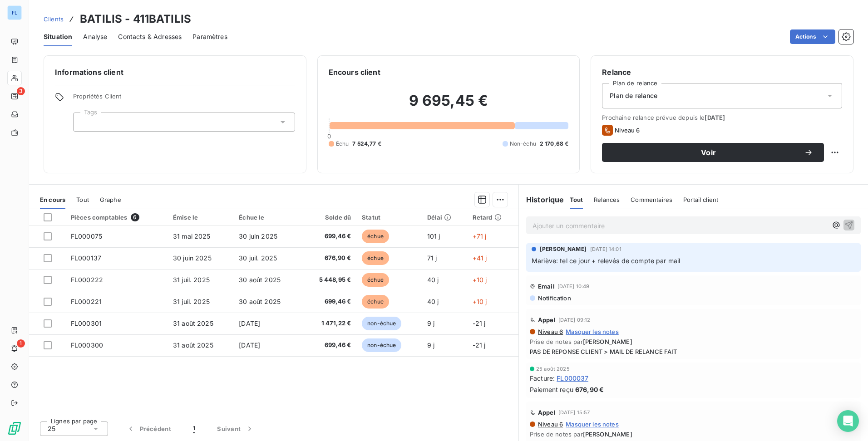 The height and width of the screenshot is (441, 868). What do you see at coordinates (135, 218) in the screenshot?
I see `span: 6` at bounding box center [135, 218].